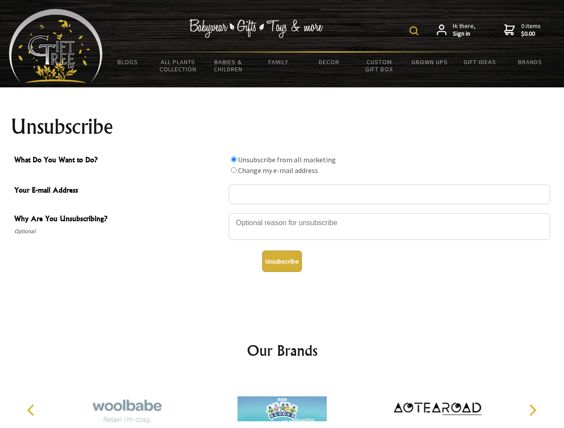  Describe the element at coordinates (256, 29) in the screenshot. I see `img: Babywear - Gifts - Toys & more` at that location.